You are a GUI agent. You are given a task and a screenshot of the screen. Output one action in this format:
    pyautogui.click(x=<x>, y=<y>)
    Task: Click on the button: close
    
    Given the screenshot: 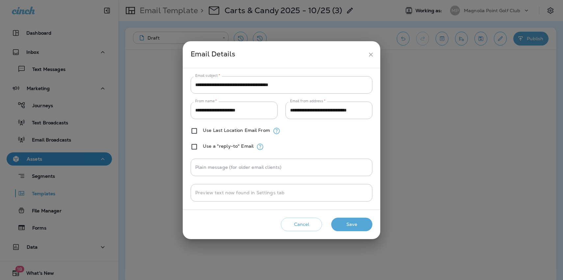 What is the action you would take?
    pyautogui.click(x=371, y=54)
    